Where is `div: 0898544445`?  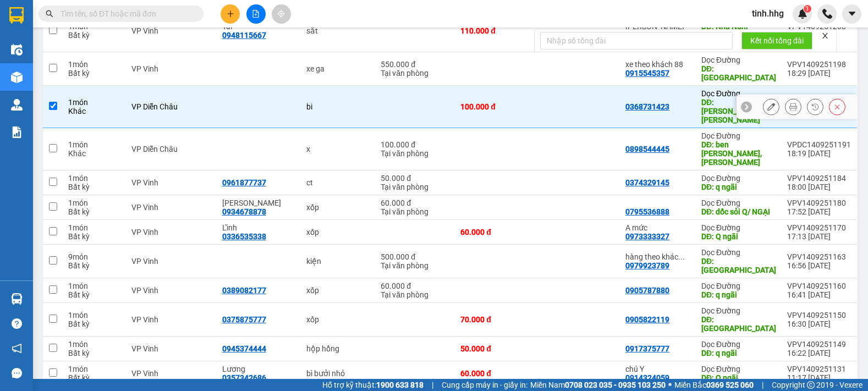 div: 0898544445 is located at coordinates (648, 149).